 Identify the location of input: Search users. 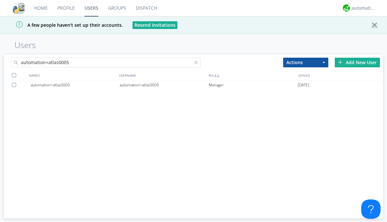
(106, 63).